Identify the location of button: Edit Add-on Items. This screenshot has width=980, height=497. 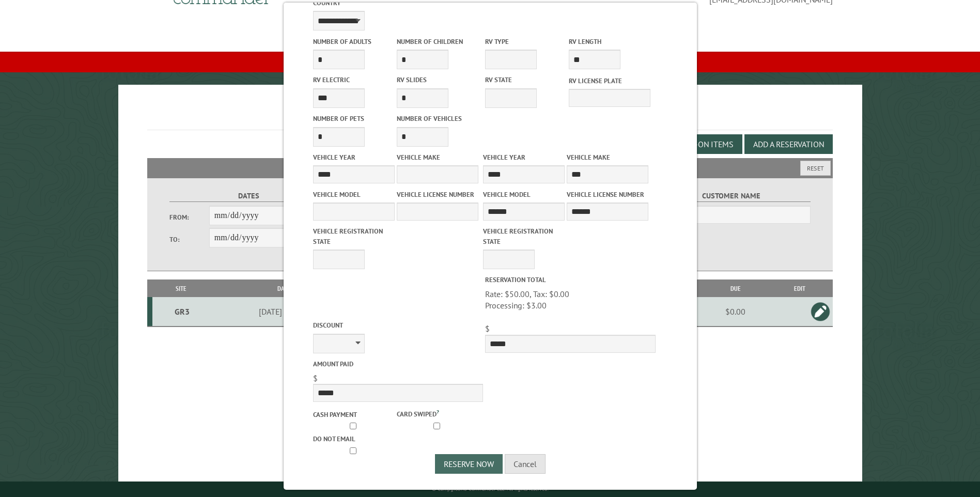
(698, 144).